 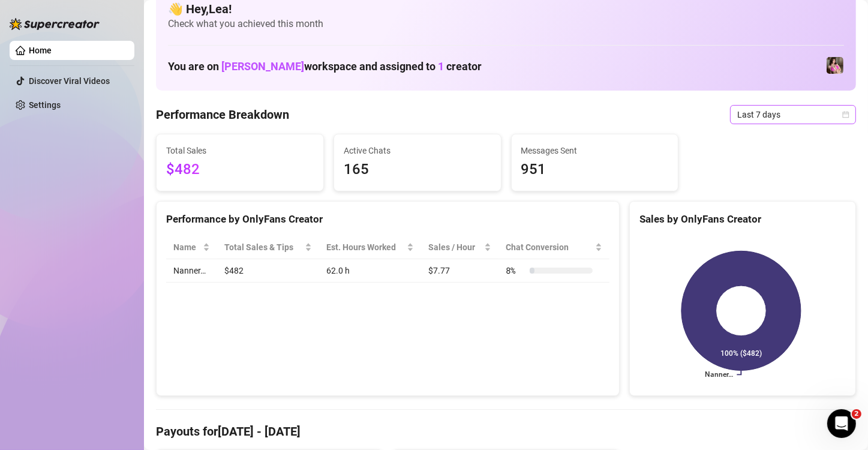 I want to click on span: 2, so click(x=857, y=414).